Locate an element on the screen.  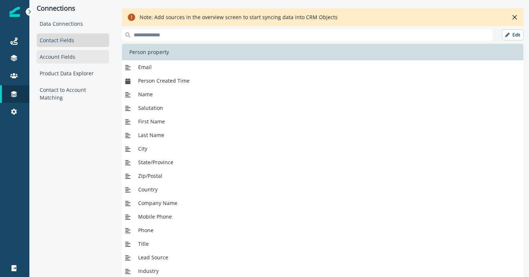
button: Edit is located at coordinates (513, 35).